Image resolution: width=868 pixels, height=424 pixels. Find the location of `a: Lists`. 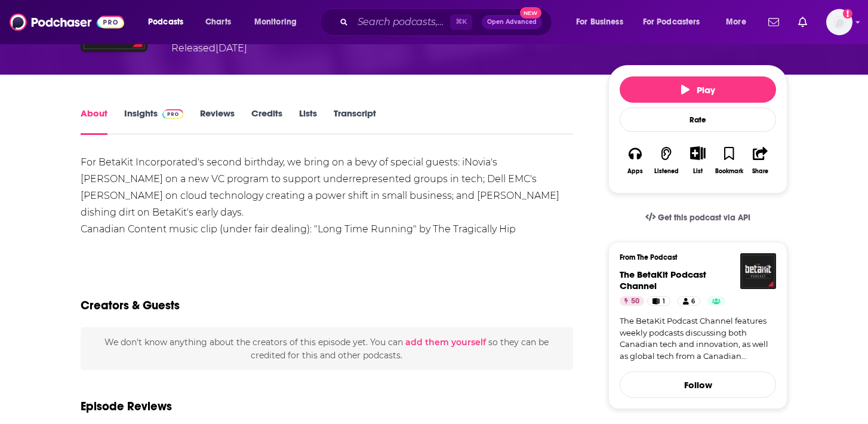

a: Lists is located at coordinates (308, 121).